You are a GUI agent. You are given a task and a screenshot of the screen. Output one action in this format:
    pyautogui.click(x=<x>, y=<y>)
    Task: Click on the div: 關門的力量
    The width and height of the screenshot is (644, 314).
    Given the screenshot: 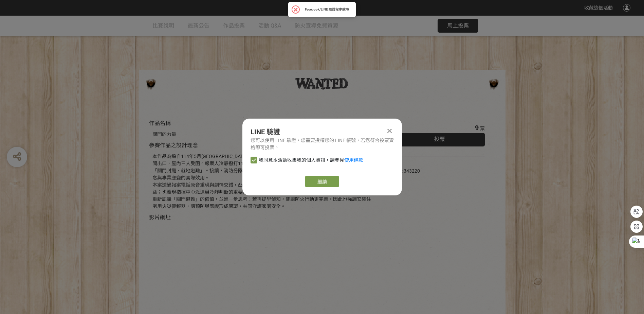 What is the action you would take?
    pyautogui.click(x=263, y=134)
    